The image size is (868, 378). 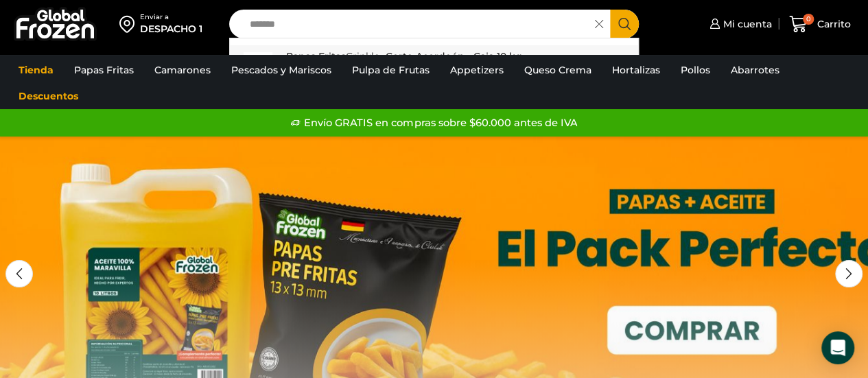 What do you see at coordinates (35, 70) in the screenshot?
I see `a: Tienda` at bounding box center [35, 70].